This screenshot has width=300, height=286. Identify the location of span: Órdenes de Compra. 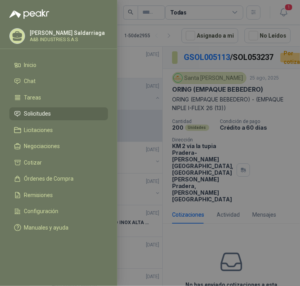
(49, 178).